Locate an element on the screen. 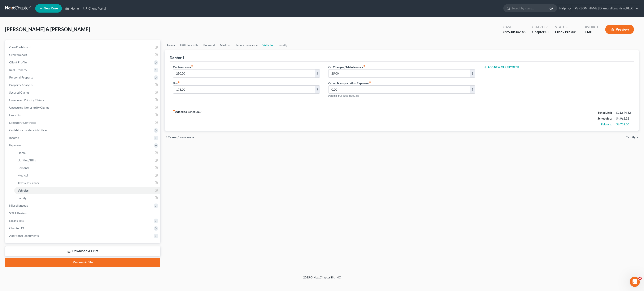  span: Case Dashboard is located at coordinates (20, 47).